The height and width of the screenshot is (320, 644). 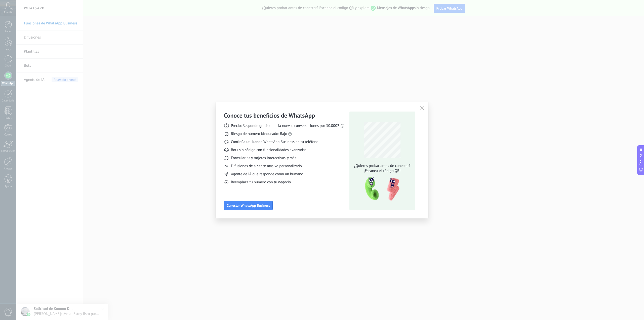 I want to click on span: ¡Escanea el código QR!, so click(x=382, y=171).